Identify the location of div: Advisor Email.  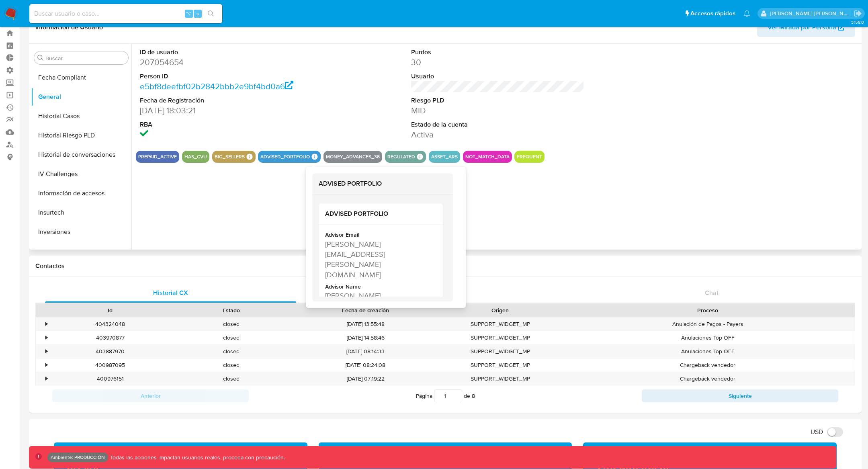
(380, 236).